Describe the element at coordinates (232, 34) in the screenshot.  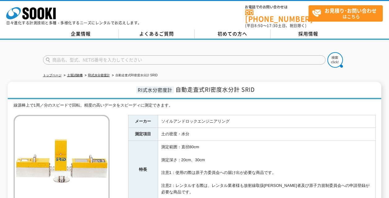
I see `span: 初めての方へ` at that location.